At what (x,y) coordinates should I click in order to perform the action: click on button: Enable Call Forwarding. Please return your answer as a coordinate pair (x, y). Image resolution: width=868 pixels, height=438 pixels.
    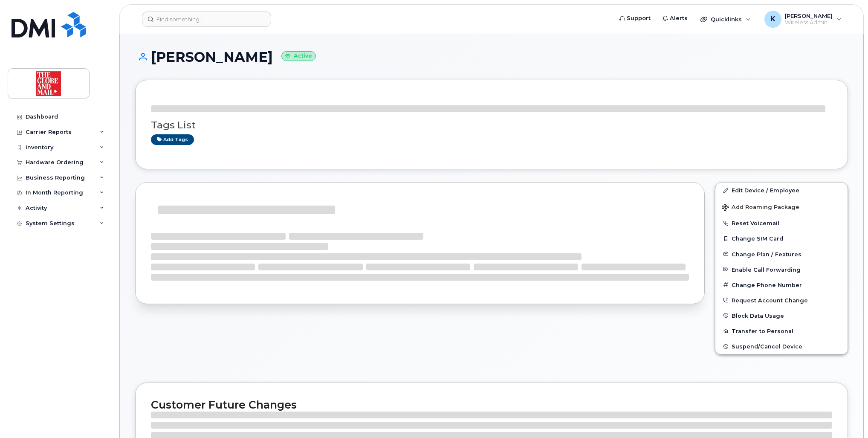
    Looking at the image, I should click on (781, 269).